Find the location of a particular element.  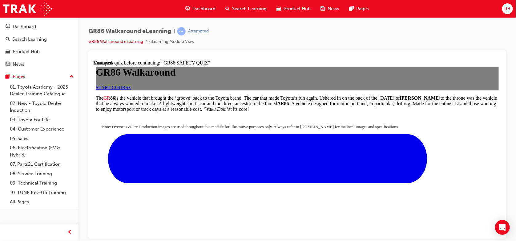

a: 04. Customer Experience is located at coordinates (42, 129).